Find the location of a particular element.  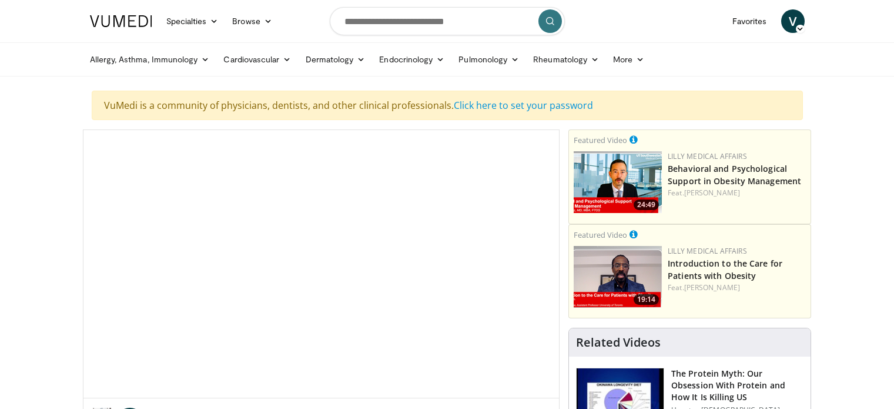

a: Rheumatology is located at coordinates (566, 59).